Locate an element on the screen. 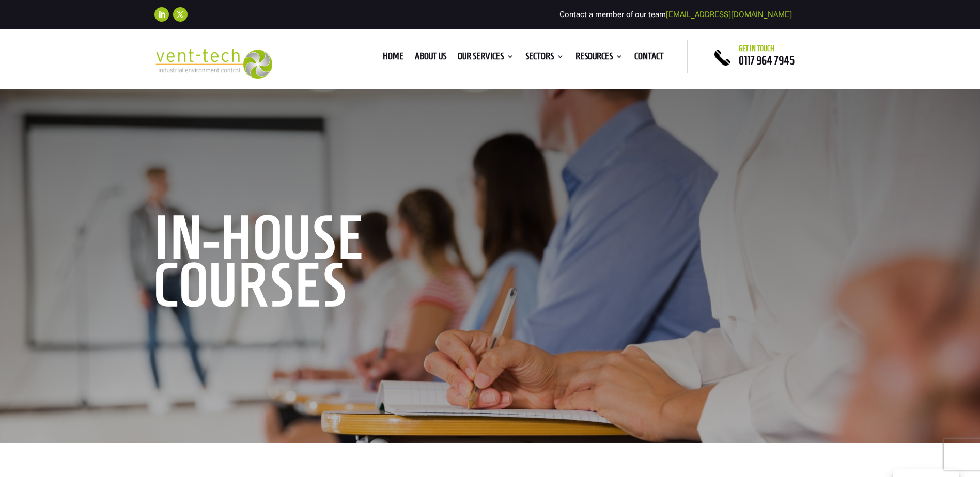  h1: In-house Courses is located at coordinates (312, 263).